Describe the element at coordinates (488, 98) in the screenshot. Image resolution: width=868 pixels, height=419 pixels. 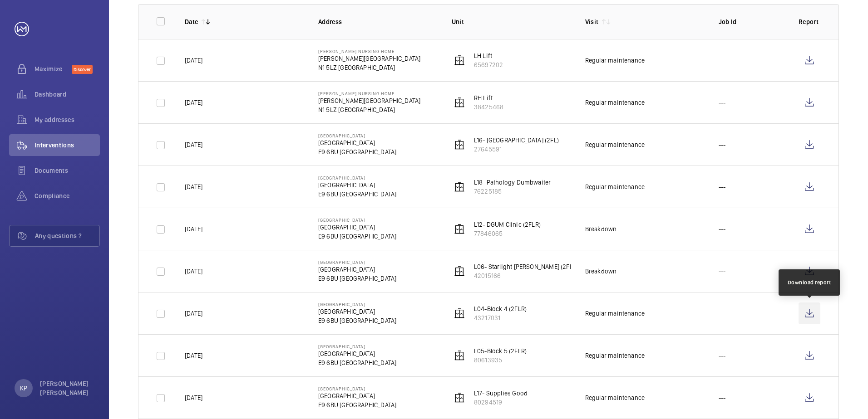
I see `p: RH Lift` at that location.